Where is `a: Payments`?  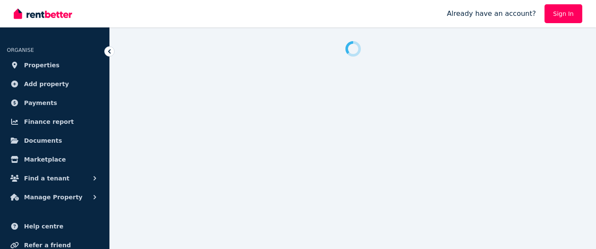
a: Payments is located at coordinates (55, 103).